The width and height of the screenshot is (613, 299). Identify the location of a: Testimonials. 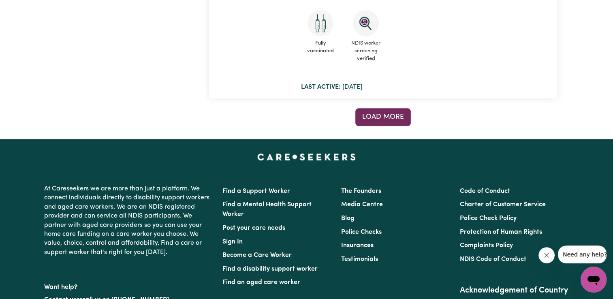
(360, 259).